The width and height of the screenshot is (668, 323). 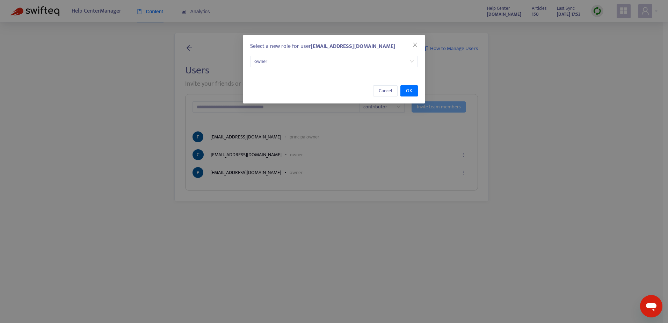 I want to click on span: owner, so click(x=334, y=61).